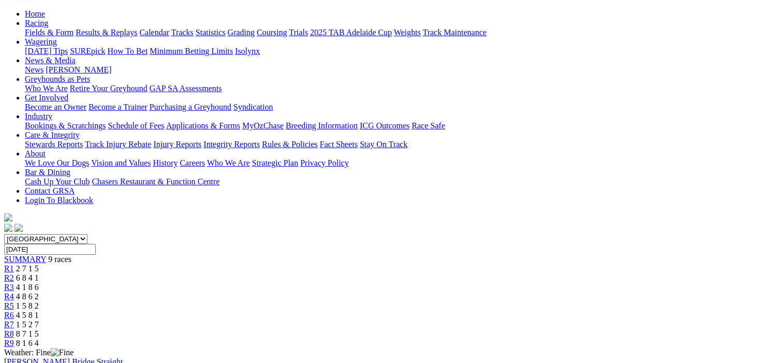 This screenshot has width=783, height=363. Describe the element at coordinates (27, 305) in the screenshot. I see `span: 1 5 8 2` at that location.